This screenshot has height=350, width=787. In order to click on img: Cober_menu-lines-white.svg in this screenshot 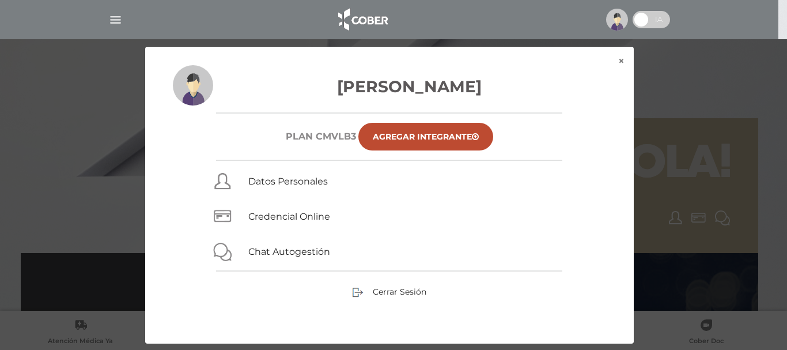, I will do `click(115, 20)`.